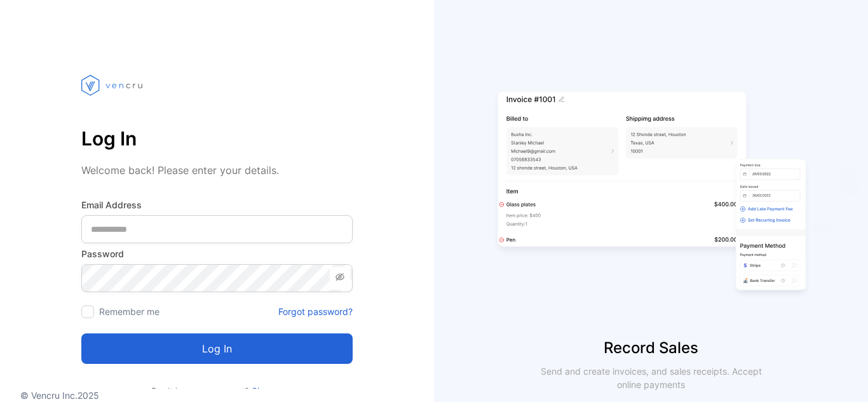  Describe the element at coordinates (216, 391) in the screenshot. I see `p: Don't have an account?` at that location.